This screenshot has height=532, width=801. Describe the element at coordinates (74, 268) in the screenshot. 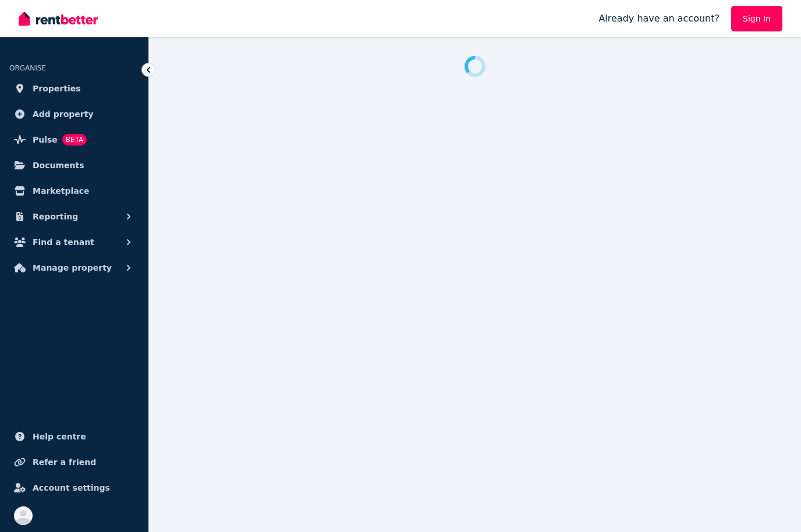

I see `button: Manage property` at that location.